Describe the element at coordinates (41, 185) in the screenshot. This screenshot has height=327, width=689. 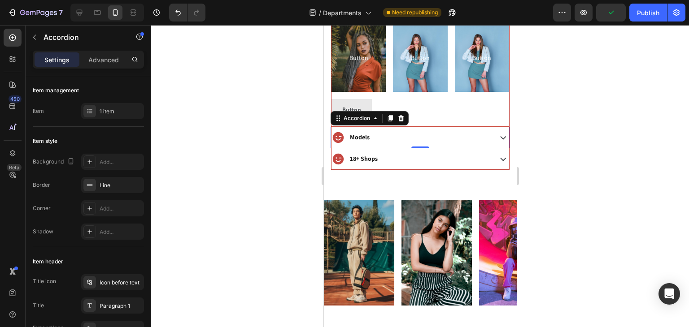
I see `div: Border` at that location.